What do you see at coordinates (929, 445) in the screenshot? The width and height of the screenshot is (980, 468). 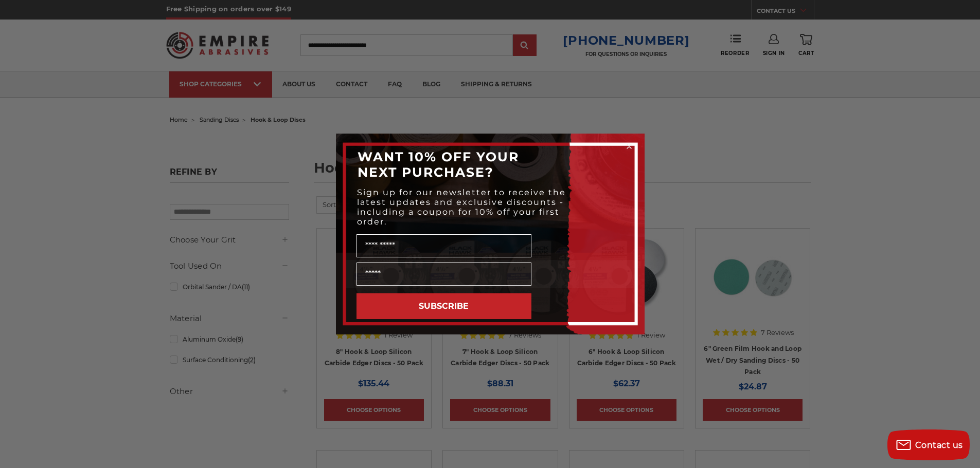 I see `button: Contact us` at bounding box center [929, 445].